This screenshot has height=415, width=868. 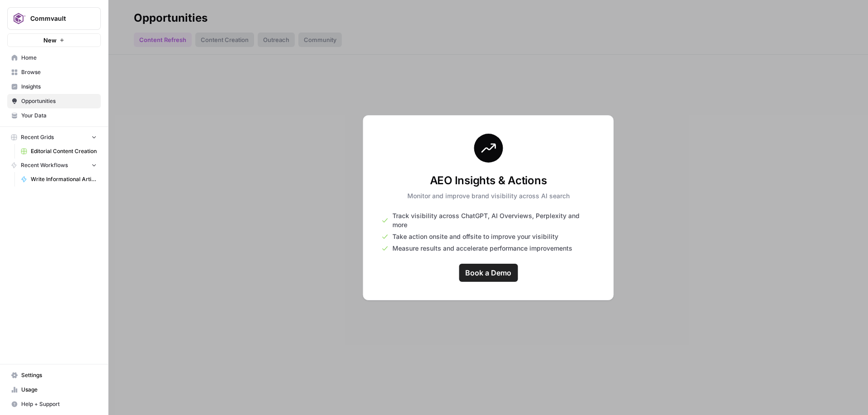 What do you see at coordinates (53, 72) in the screenshot?
I see `a: Browse` at bounding box center [53, 72].